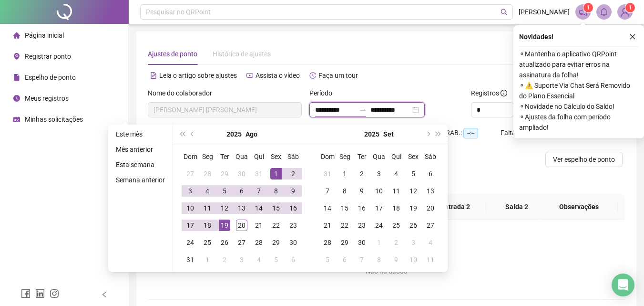 The width and height of the screenshot is (644, 306). Describe the element at coordinates (293, 173) in the screenshot. I see `td: 2025-08-02` at that location.